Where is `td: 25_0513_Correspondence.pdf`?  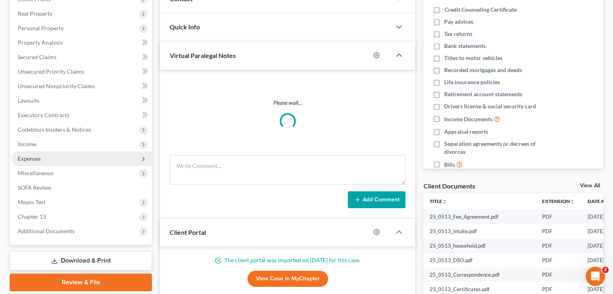
td: 25_0513_Correspondence.pdf is located at coordinates (480, 275).